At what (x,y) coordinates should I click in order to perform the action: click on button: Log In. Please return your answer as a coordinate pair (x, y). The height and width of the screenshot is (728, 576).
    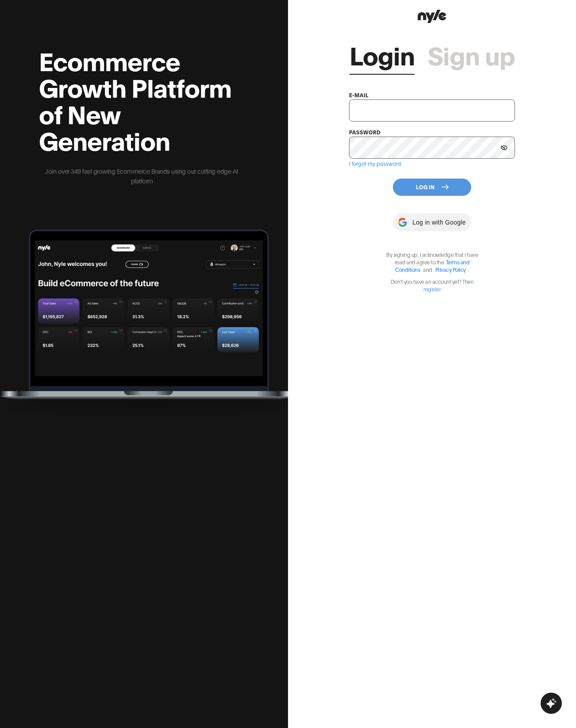
    Looking at the image, I should click on (432, 187).